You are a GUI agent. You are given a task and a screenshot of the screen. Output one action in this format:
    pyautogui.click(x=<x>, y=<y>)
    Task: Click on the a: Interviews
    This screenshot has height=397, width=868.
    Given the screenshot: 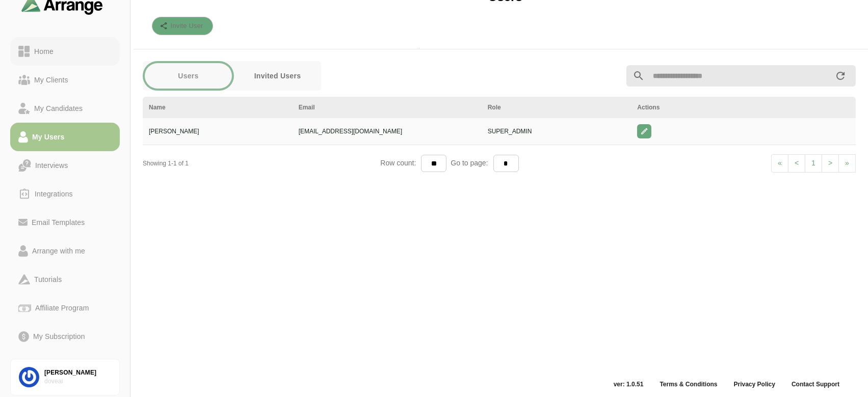 What is the action you would take?
    pyautogui.click(x=65, y=165)
    